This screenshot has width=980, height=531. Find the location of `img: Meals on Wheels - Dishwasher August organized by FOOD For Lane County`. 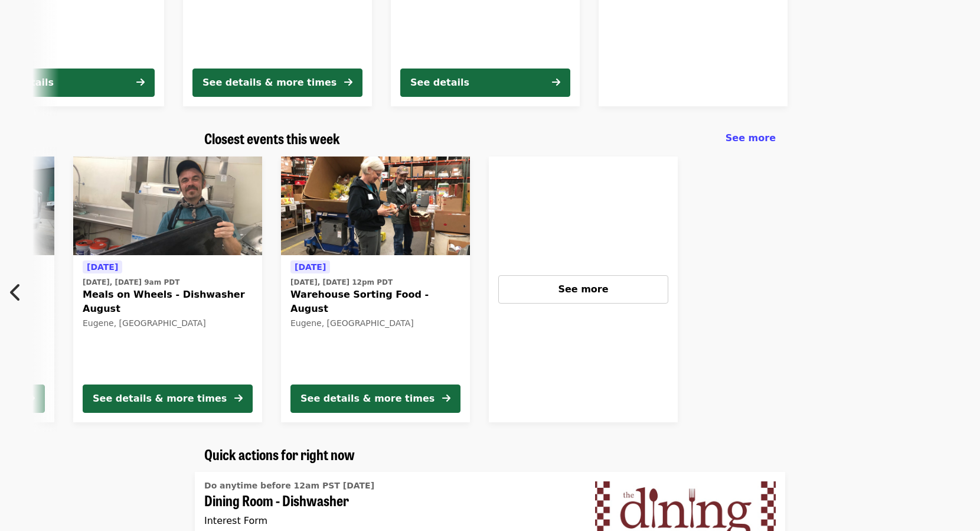

img: Meals on Wheels - Dishwasher August organized by FOOD For Lane County is located at coordinates (168, 206).